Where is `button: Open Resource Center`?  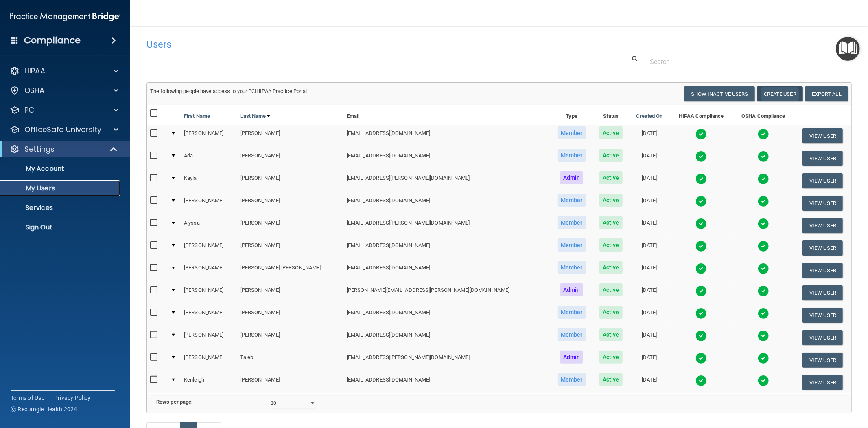 button: Open Resource Center is located at coordinates (848, 48).